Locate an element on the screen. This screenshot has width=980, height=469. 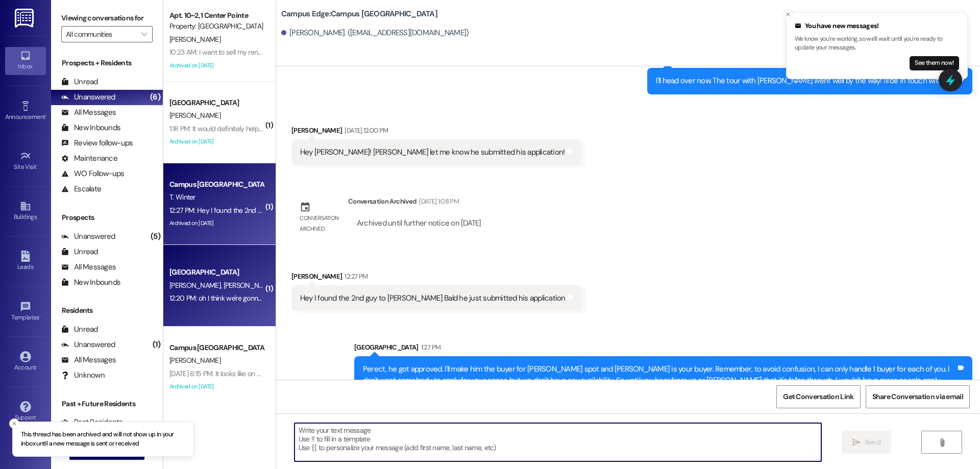
div: (1) is located at coordinates (156, 344).